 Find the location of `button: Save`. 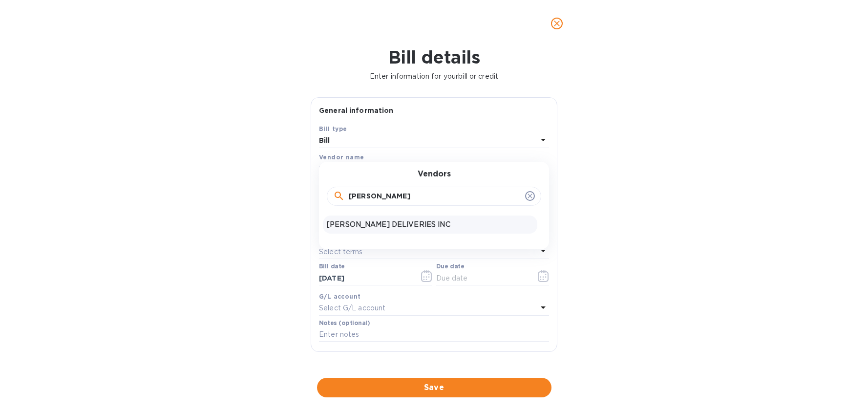

button: Save is located at coordinates (434, 387).